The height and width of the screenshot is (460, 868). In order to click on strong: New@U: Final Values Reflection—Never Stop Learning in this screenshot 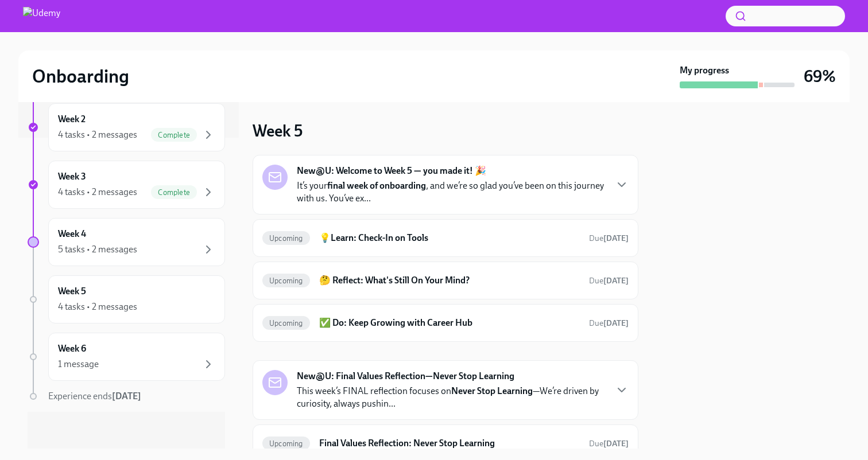, I will do `click(405, 376)`.